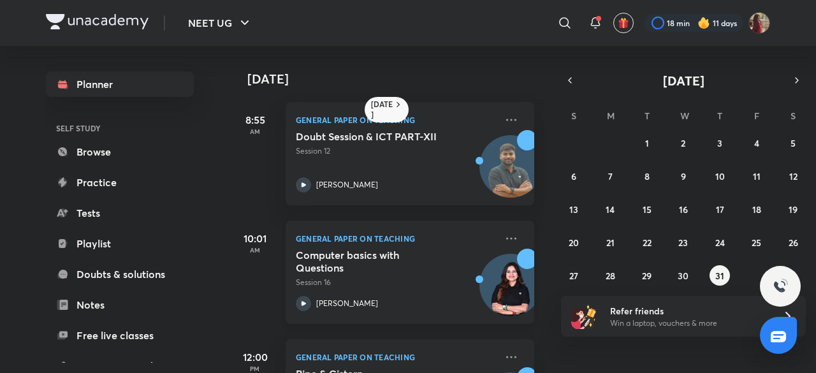  I want to click on abbr: July 10, 2025, so click(720, 176).